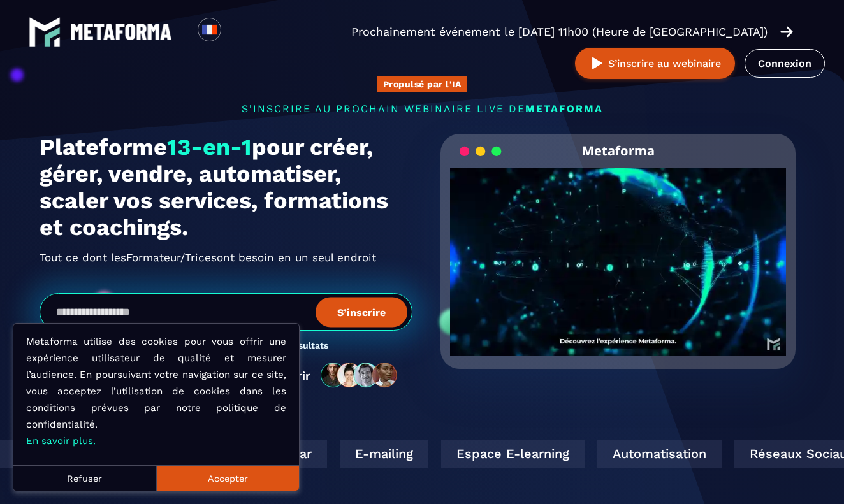  Describe the element at coordinates (787, 32) in the screenshot. I see `img: arrow-right` at that location.